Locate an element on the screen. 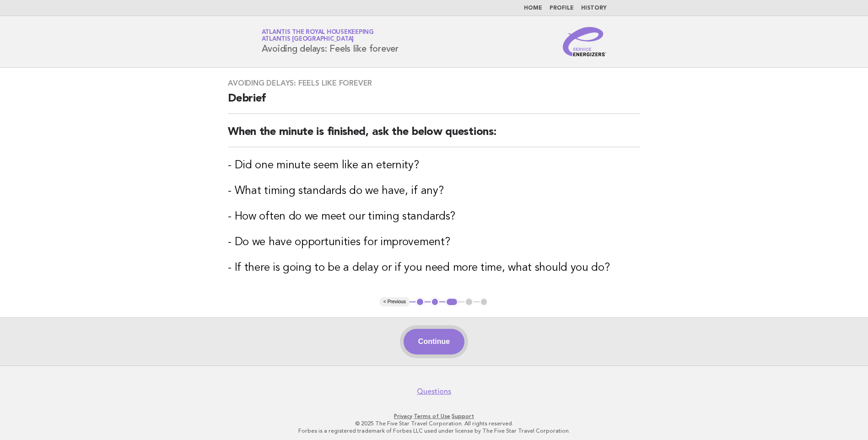 This screenshot has height=440, width=868. p: © 2025 The Five Star Travel Corporation. All rights reserved. is located at coordinates (434, 423).